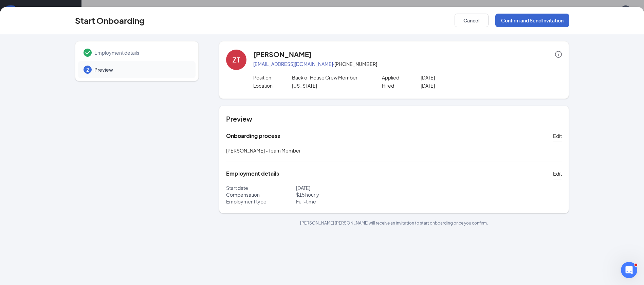 This screenshot has width=644, height=285. Describe the element at coordinates (261, 201) in the screenshot. I see `p: Employment type` at that location.